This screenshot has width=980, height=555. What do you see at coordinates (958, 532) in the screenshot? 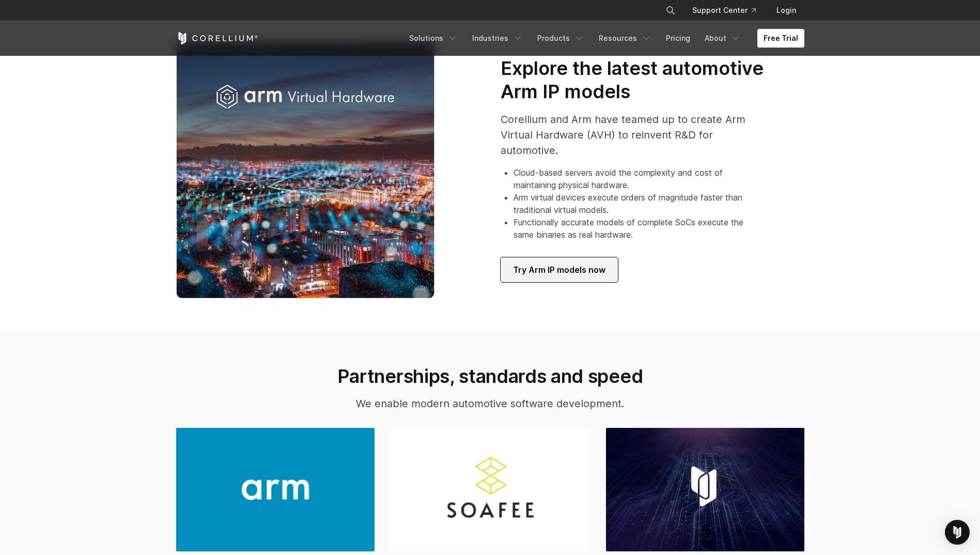
I see `div: Open Intercom Messenger` at bounding box center [958, 532].